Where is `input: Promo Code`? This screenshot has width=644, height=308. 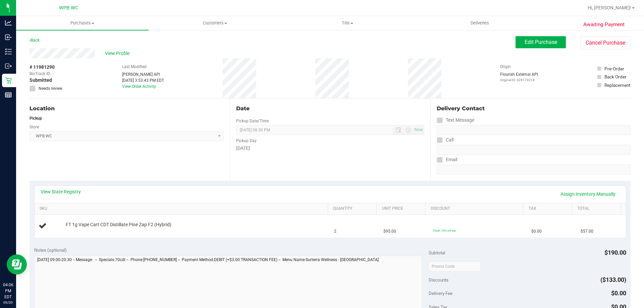
input: Promo Code is located at coordinates (454, 267).